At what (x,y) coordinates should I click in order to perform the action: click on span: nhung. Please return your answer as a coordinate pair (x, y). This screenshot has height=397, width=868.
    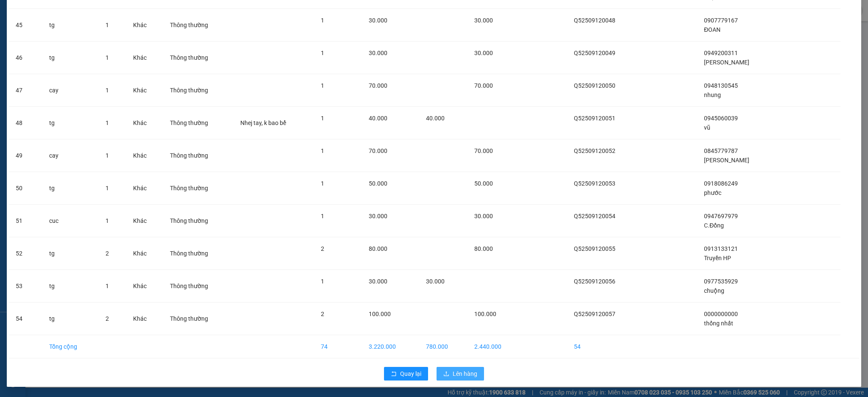
    Looking at the image, I should click on (712, 95).